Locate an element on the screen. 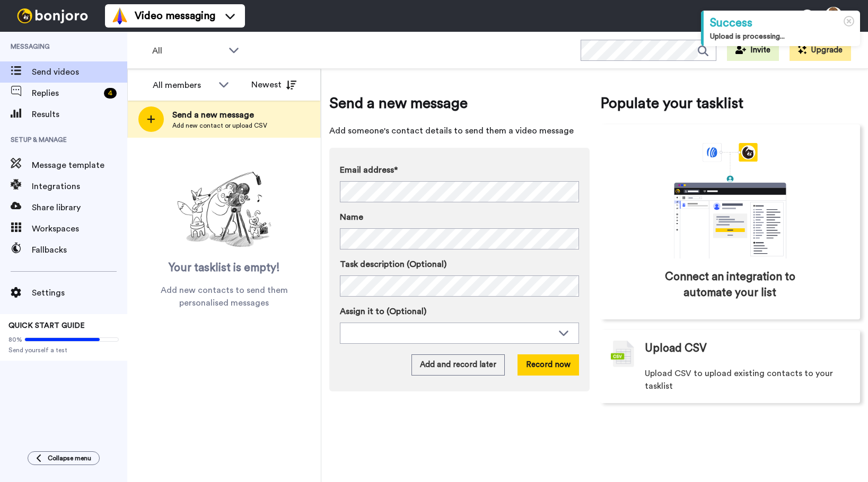 The width and height of the screenshot is (868, 482). img: ready-set-action.png is located at coordinates (225, 210).